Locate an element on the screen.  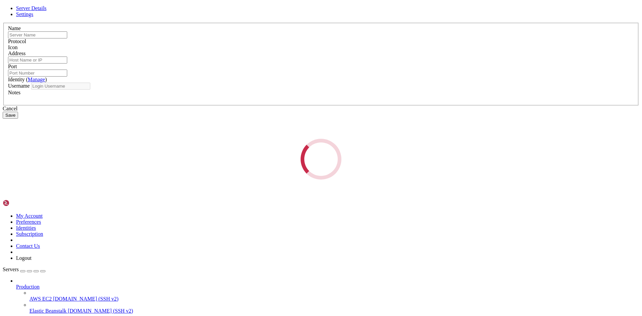
label: Username is located at coordinates (19, 86).